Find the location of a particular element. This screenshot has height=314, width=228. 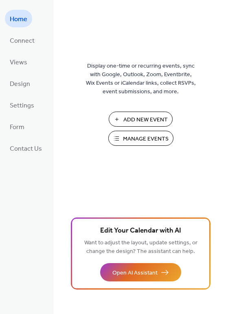

span: Contact Us is located at coordinates (26, 149).